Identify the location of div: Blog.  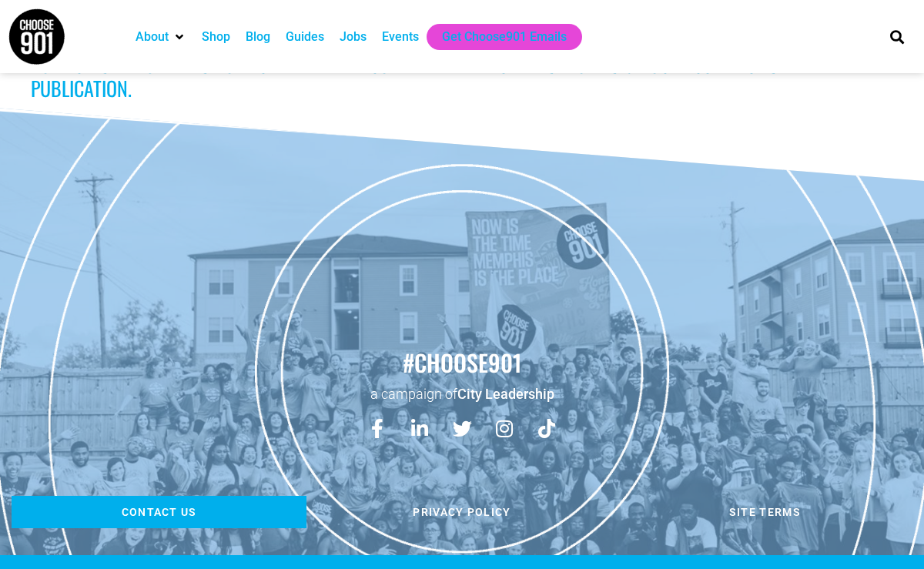
(258, 37).